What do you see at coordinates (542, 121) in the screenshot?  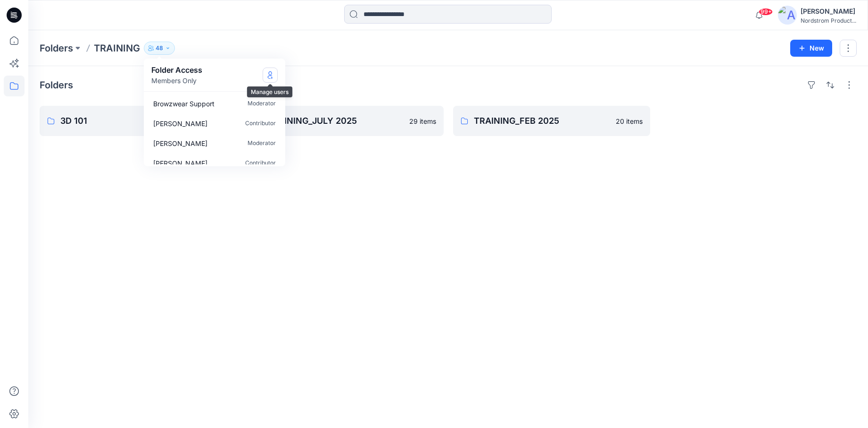 I see `p: TRAINING_FEB 2025` at bounding box center [542, 121].